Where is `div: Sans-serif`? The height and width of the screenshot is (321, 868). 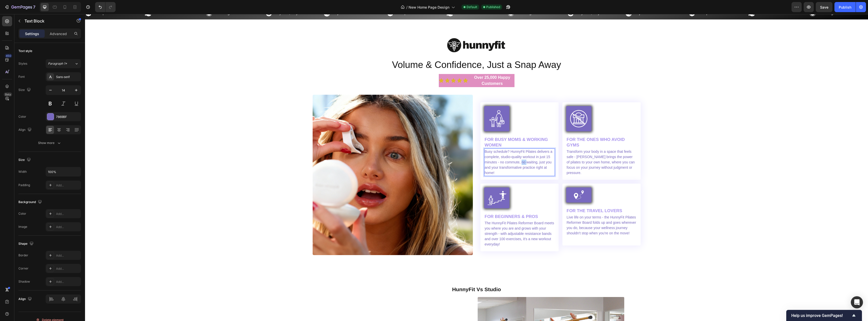 div: Sans-serif is located at coordinates (68, 77).